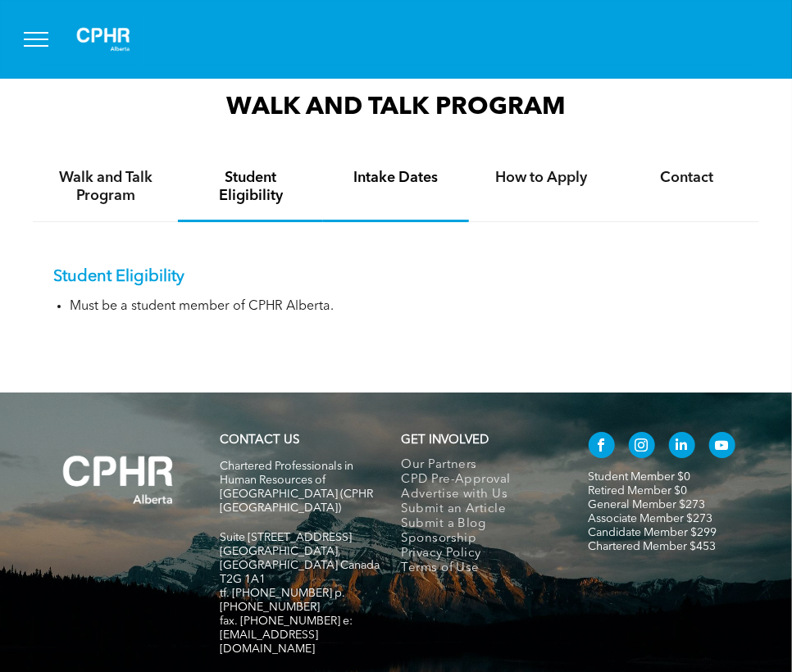 Image resolution: width=792 pixels, height=672 pixels. What do you see at coordinates (602, 446) in the screenshot?
I see `a: facebook` at bounding box center [602, 446].